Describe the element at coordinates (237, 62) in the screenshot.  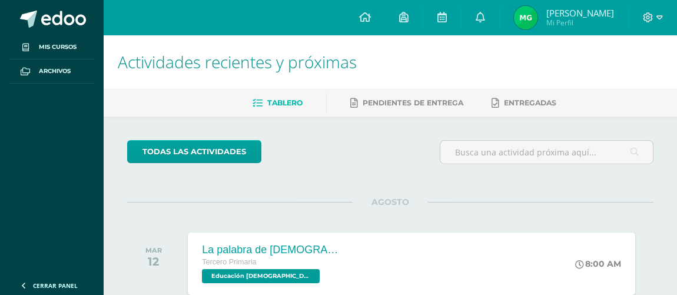
I see `span: Actividades recientes y próximas` at that location.